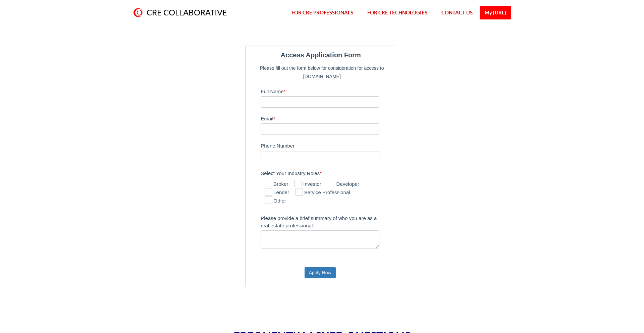 Image resolution: width=644 pixels, height=333 pixels. Describe the element at coordinates (277, 193) in the screenshot. I see `label: Lender` at that location.